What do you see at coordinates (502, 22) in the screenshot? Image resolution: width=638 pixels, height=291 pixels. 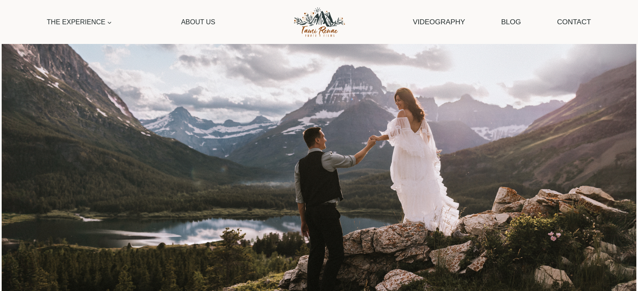 I see `nav: Secondary` at bounding box center [502, 22].